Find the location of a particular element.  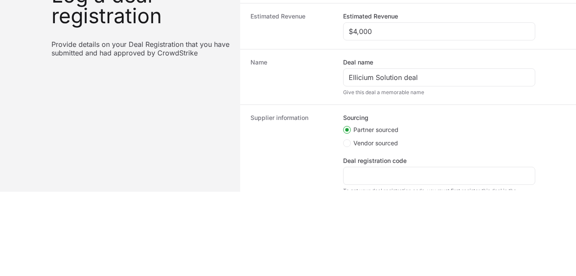

dt: Supplier information is located at coordinates (292, 157).